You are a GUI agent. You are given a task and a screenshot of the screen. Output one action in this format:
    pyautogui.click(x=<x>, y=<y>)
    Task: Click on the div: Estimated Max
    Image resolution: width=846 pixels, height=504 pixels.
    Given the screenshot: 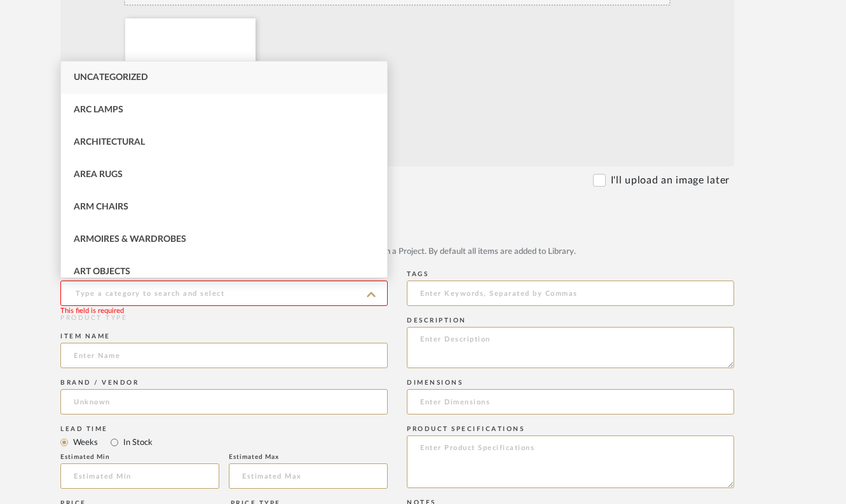 What is the action you would take?
    pyautogui.click(x=308, y=457)
    